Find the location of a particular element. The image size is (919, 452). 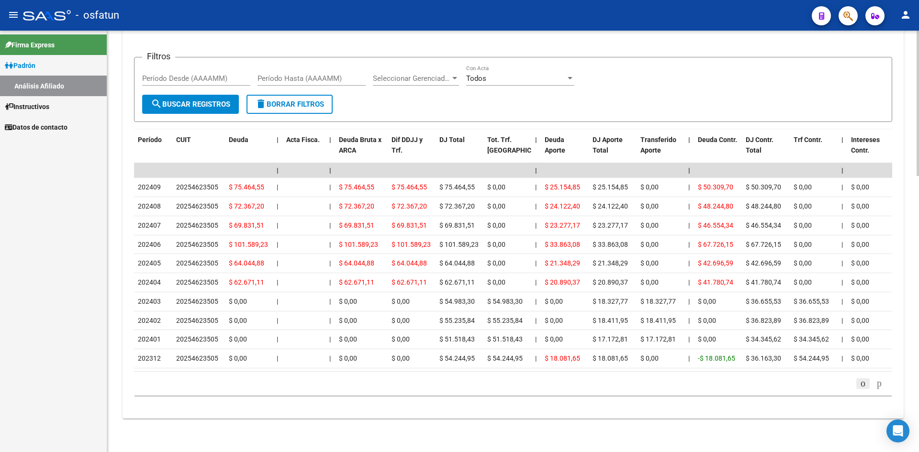

mat-icon: person is located at coordinates (906, 15).